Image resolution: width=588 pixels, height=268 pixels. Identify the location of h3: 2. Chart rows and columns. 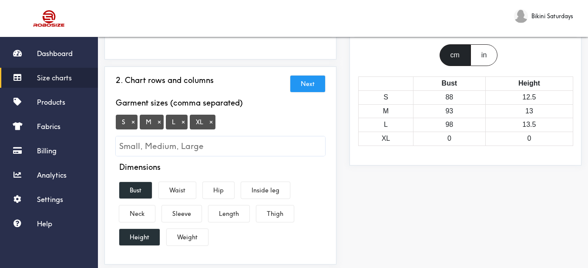
(164, 80).